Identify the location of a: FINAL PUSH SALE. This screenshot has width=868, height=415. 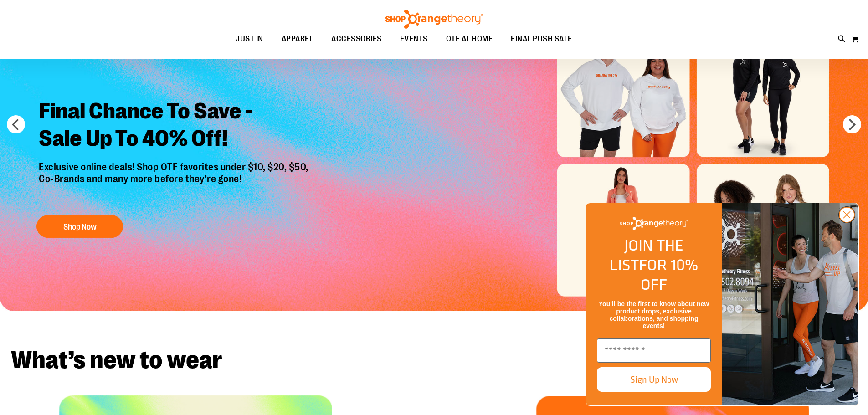
(541, 39).